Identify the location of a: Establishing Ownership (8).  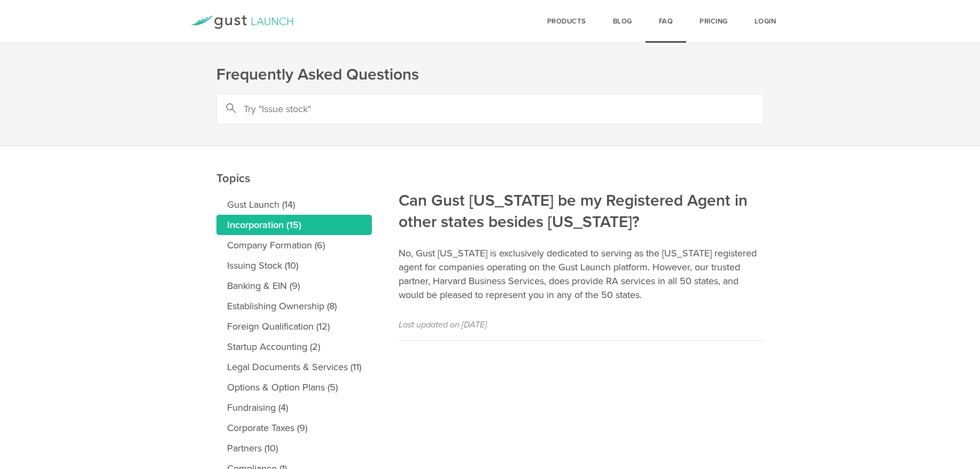
(294, 306).